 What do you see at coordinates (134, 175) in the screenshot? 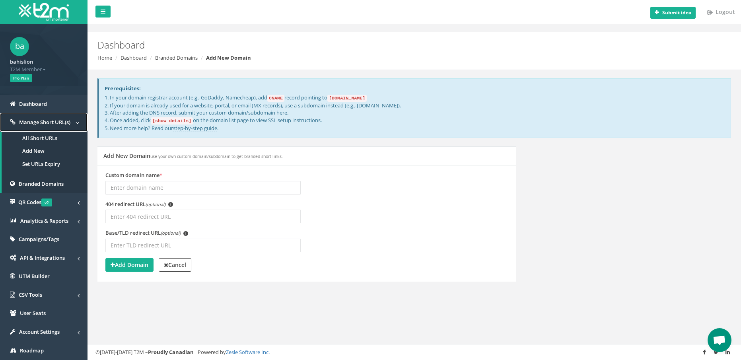
I see `label: Custom domain name` at bounding box center [134, 175].